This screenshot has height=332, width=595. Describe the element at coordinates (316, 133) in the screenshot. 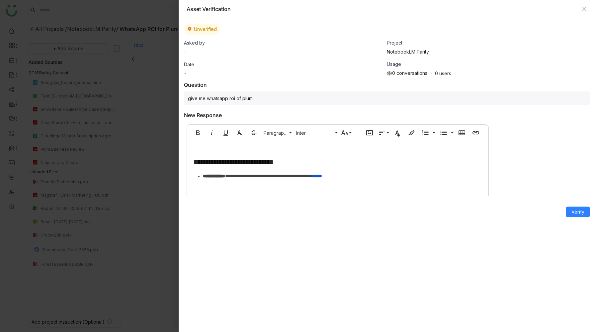

I see `button: Inter` at that location.